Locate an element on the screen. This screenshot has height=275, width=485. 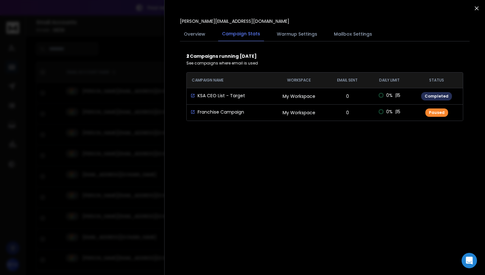
th: DAILY LIMIT is located at coordinates (389, 80).